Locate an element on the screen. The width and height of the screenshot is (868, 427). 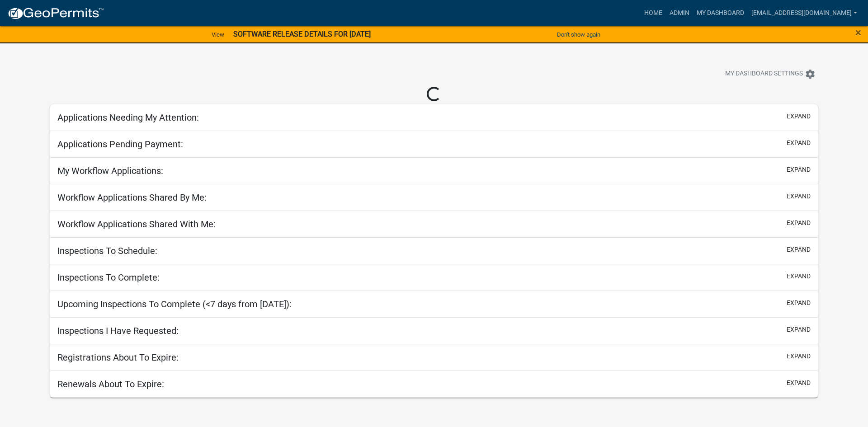
h5: Renewals About To Expire: is located at coordinates (111, 384).